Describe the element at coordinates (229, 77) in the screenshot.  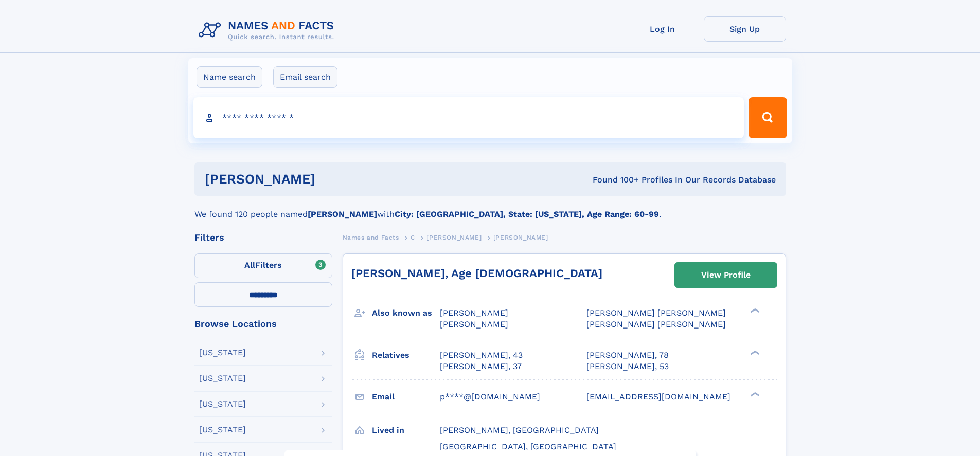
I see `label: Name search` at that location.